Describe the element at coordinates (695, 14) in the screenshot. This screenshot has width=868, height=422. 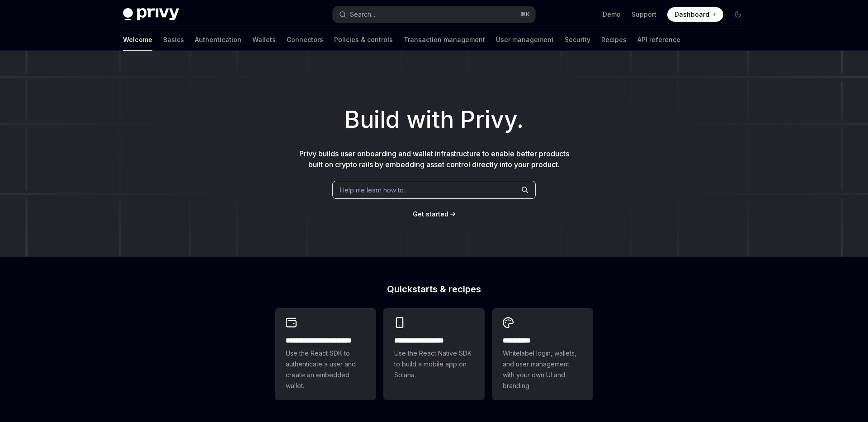
I see `a: Dashboard` at that location.